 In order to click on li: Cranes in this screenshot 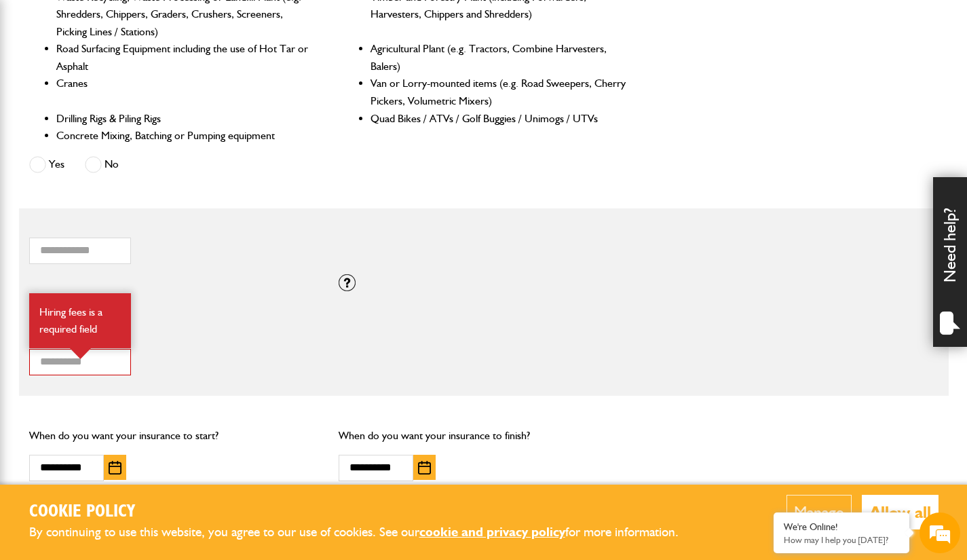, I will do `click(184, 92)`.